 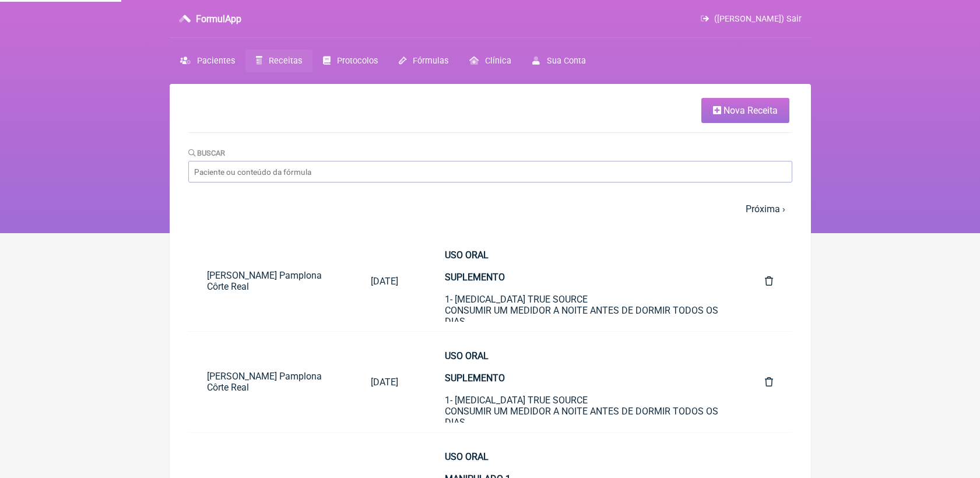 What do you see at coordinates (278, 60) in the screenshot?
I see `a: Receitas` at bounding box center [278, 60].